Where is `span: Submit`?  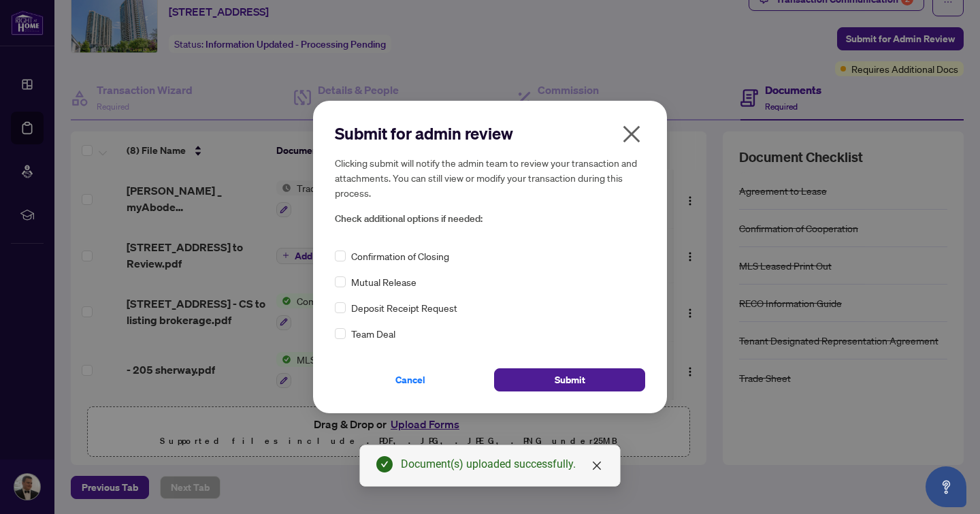 span: Submit is located at coordinates (570, 380).